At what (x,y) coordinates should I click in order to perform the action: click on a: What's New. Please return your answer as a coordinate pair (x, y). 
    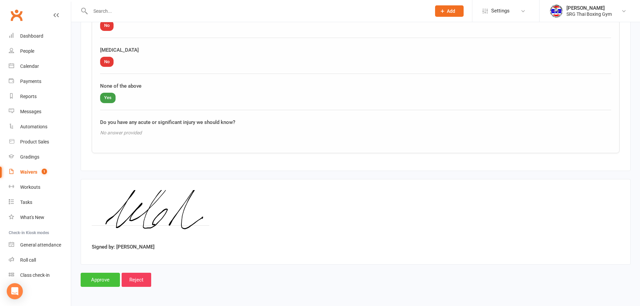
    Looking at the image, I should click on (40, 217).